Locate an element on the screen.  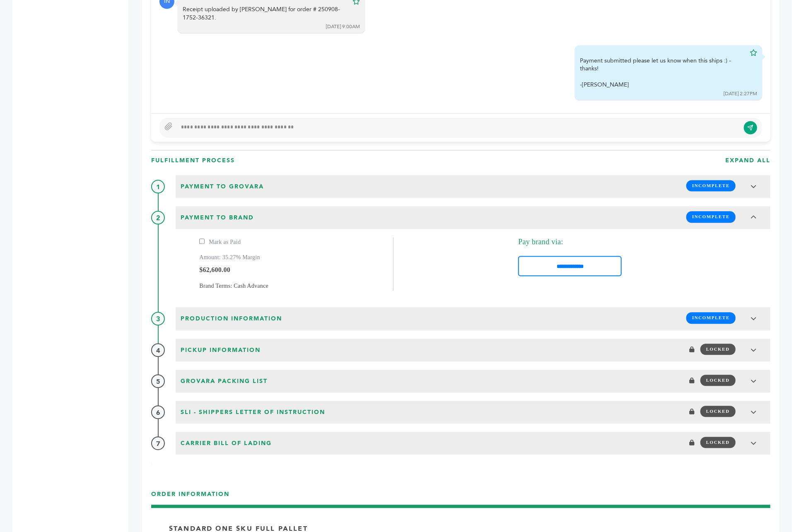
span: Payment to brand is located at coordinates (217, 218).